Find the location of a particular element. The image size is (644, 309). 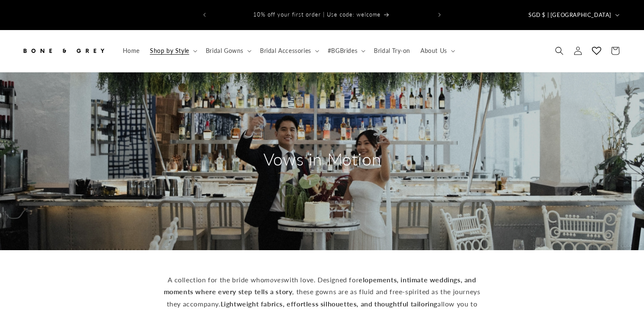

h2: Vows in Motion is located at coordinates (322, 159).